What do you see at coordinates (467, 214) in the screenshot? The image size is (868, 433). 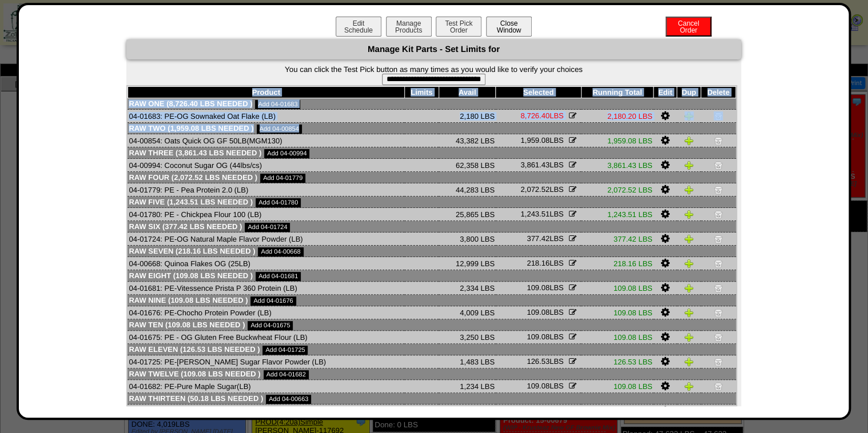 I see `td: 25,865 LBS` at bounding box center [467, 214].